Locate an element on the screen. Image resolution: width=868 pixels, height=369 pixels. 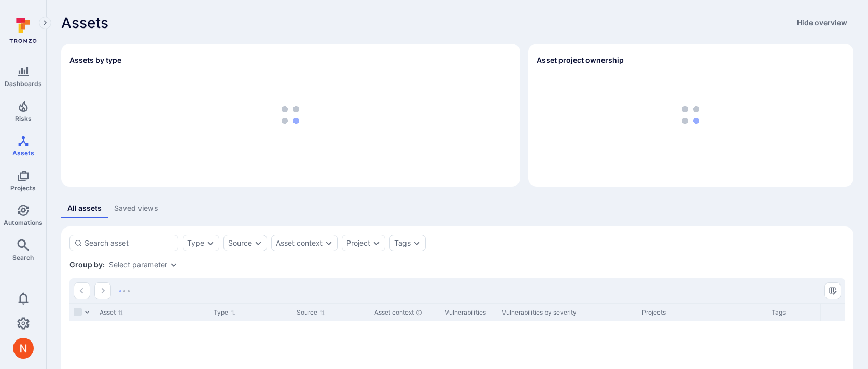
span: Projects is located at coordinates (23, 188).